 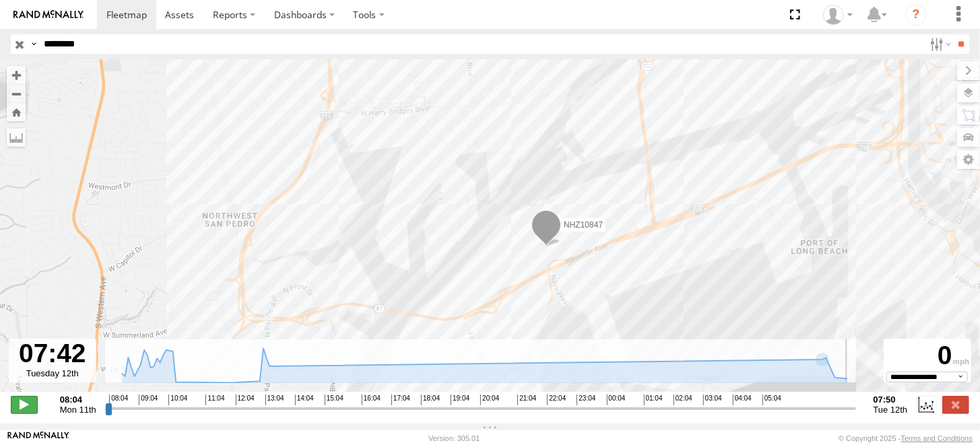 What do you see at coordinates (118, 400) in the screenshot?
I see `span: 08:04` at bounding box center [118, 400].